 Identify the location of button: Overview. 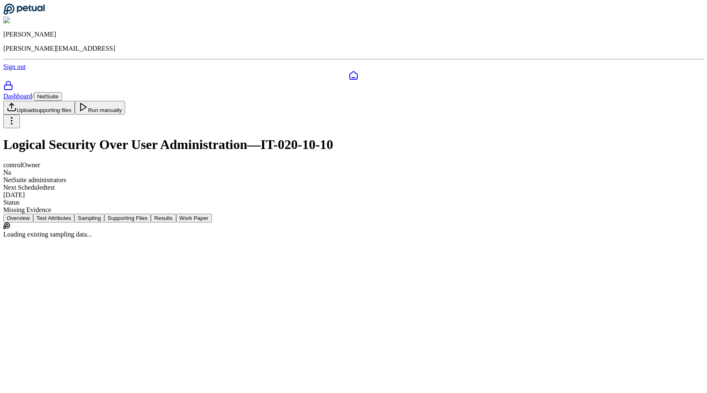
(18, 218).